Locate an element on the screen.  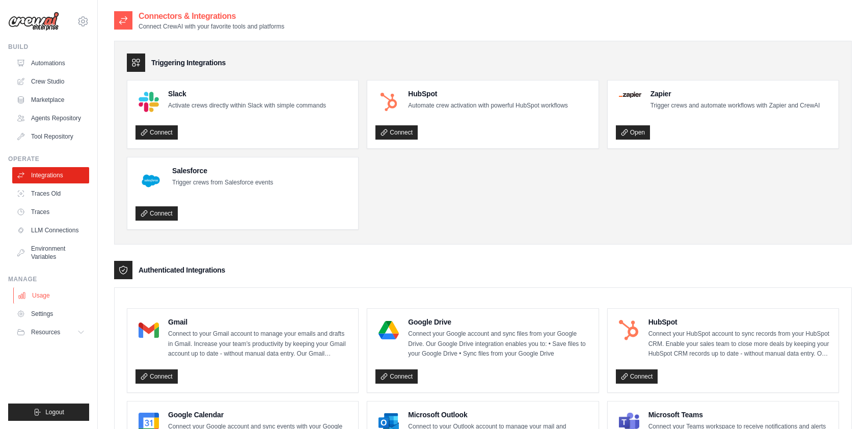
p: Trigger crews and automate workflows with Zapier and CrewAI is located at coordinates (735, 106).